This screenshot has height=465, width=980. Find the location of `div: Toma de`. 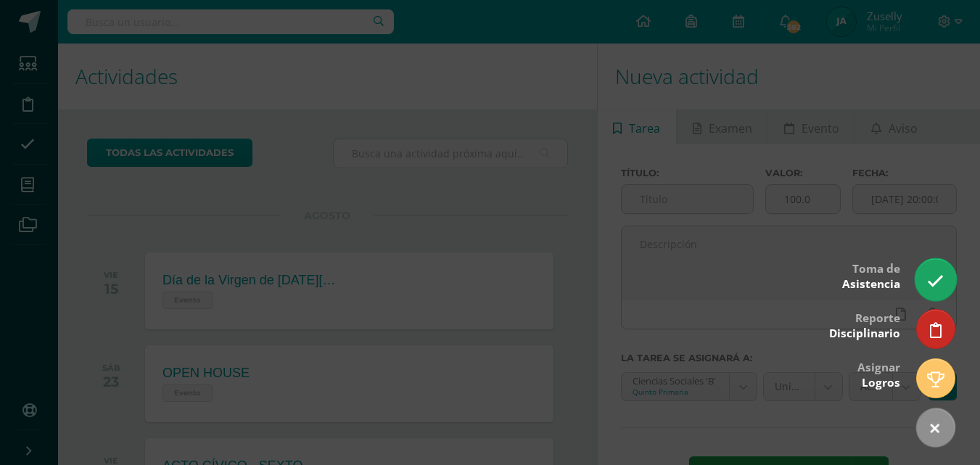

div: Toma de is located at coordinates (871, 275).